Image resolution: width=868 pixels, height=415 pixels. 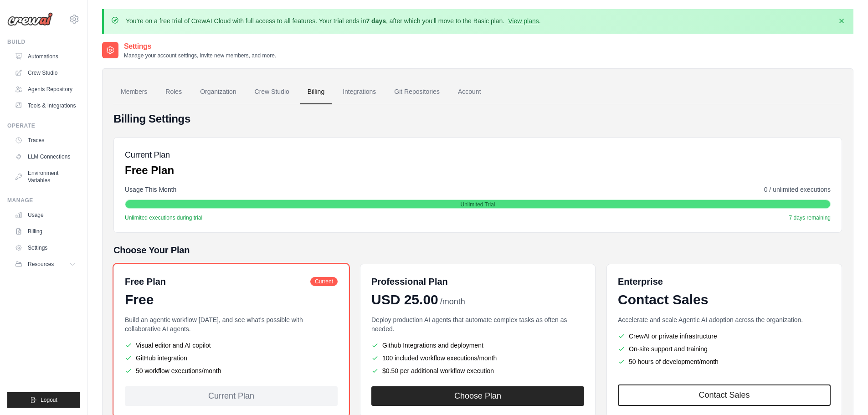 I want to click on div: Free, so click(x=231, y=300).